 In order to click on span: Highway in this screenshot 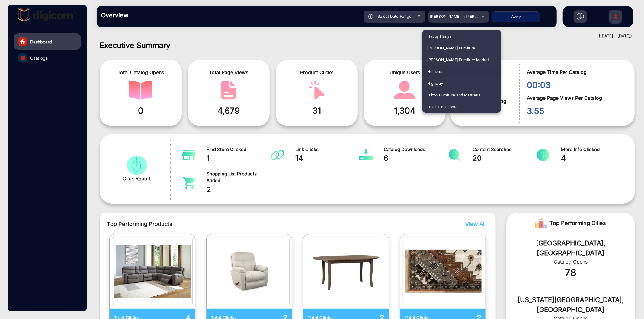, I will do `click(435, 83)`.